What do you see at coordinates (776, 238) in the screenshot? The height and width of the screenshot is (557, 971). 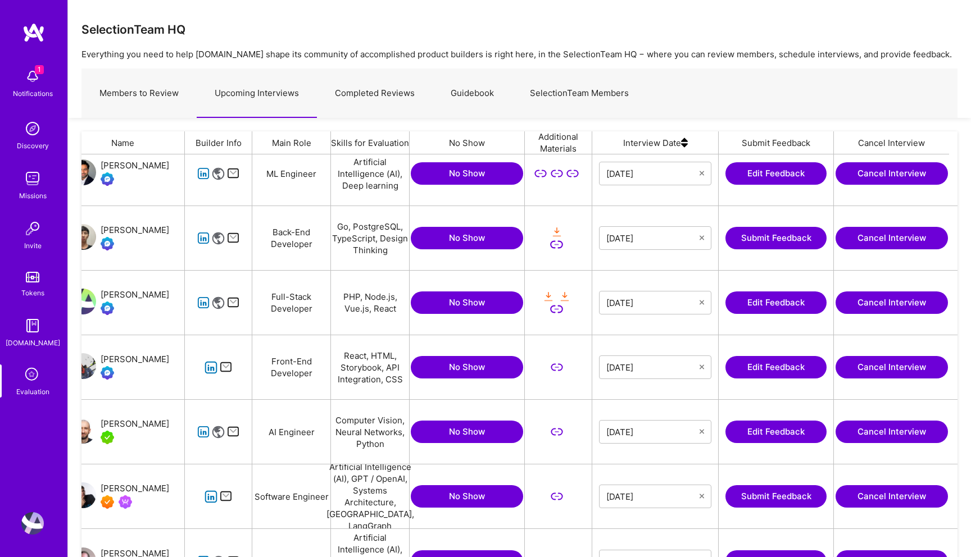 I see `a: Submit Feedback` at bounding box center [776, 238].